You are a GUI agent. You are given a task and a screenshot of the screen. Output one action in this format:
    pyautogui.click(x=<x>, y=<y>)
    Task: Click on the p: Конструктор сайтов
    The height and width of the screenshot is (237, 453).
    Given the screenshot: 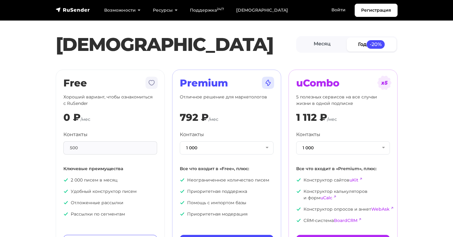 What is the action you would take?
    pyautogui.click(x=343, y=180)
    